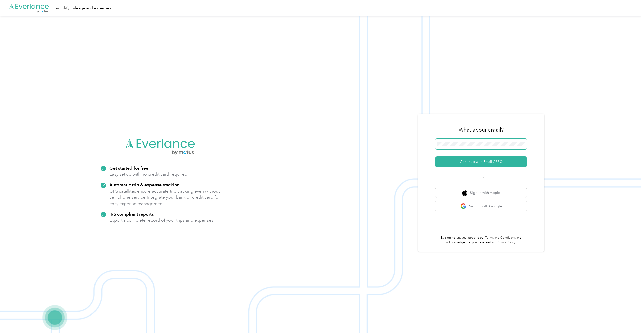 The image size is (644, 333). Describe the element at coordinates (129, 168) in the screenshot. I see `strong: Get started for free` at that location.